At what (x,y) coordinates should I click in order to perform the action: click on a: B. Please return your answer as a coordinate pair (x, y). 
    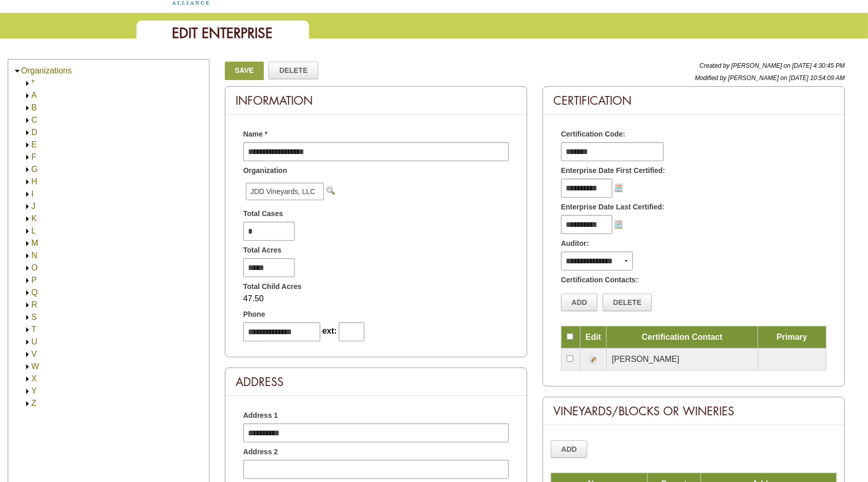
    Looking at the image, I should click on (34, 107).